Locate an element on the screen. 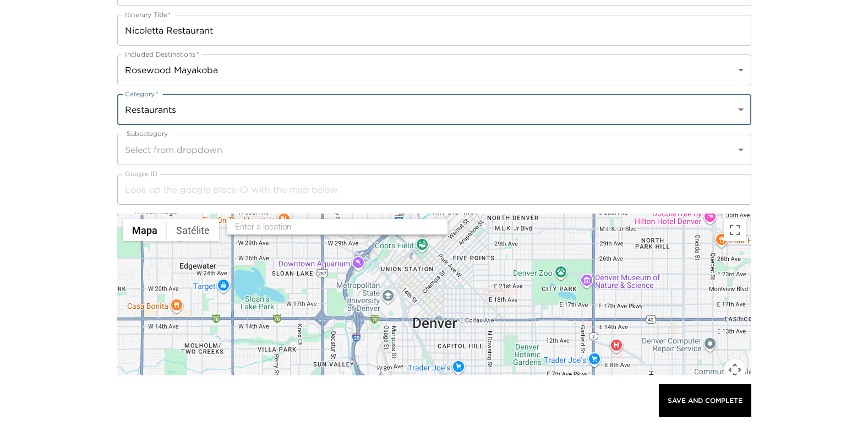 This screenshot has width=868, height=426. div: Rosewood Mayakoba is located at coordinates (434, 70).